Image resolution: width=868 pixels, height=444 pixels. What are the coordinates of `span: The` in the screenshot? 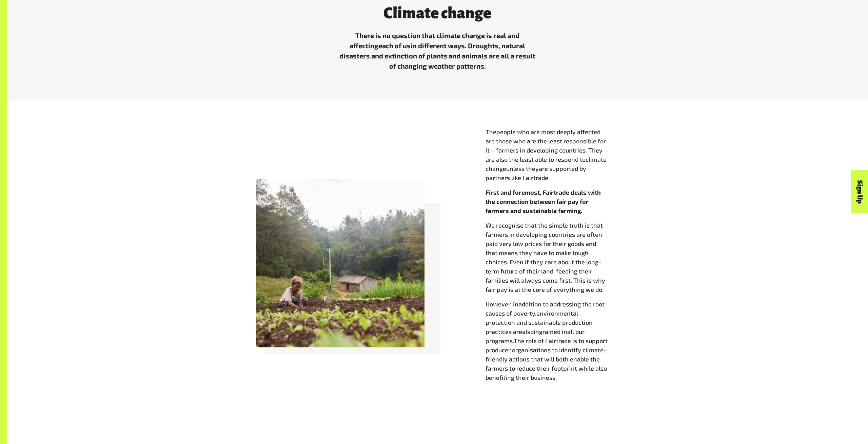 It's located at (491, 132).